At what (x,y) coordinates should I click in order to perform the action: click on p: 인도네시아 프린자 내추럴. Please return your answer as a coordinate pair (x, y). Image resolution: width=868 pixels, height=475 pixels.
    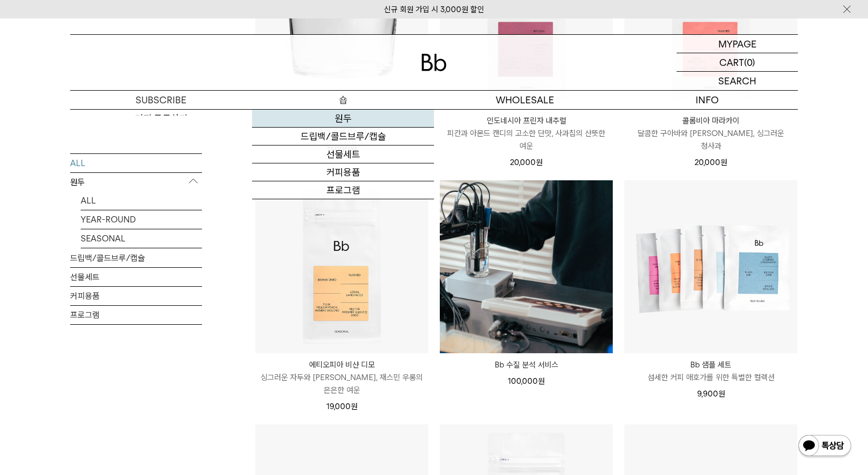
    Looking at the image, I should click on (526, 121).